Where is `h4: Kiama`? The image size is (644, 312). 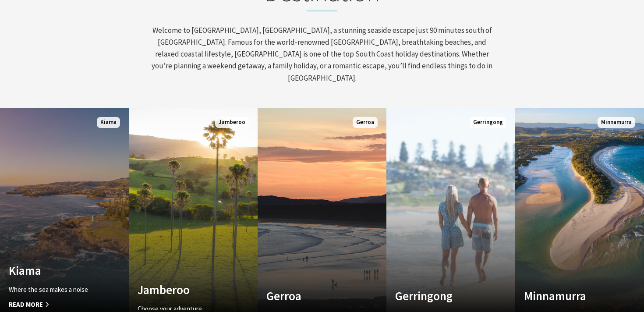
h4: Kiama is located at coordinates (55, 270).